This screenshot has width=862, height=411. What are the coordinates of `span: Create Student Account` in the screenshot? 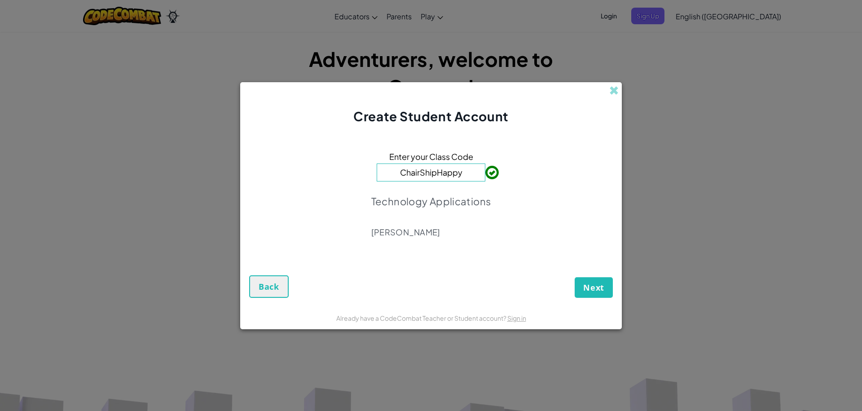 It's located at (431, 116).